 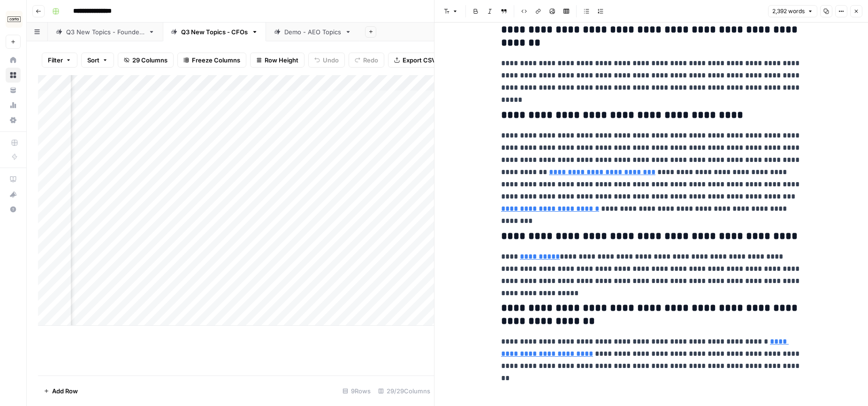 What do you see at coordinates (13, 179) in the screenshot?
I see `a: AirOps Academy` at bounding box center [13, 179].